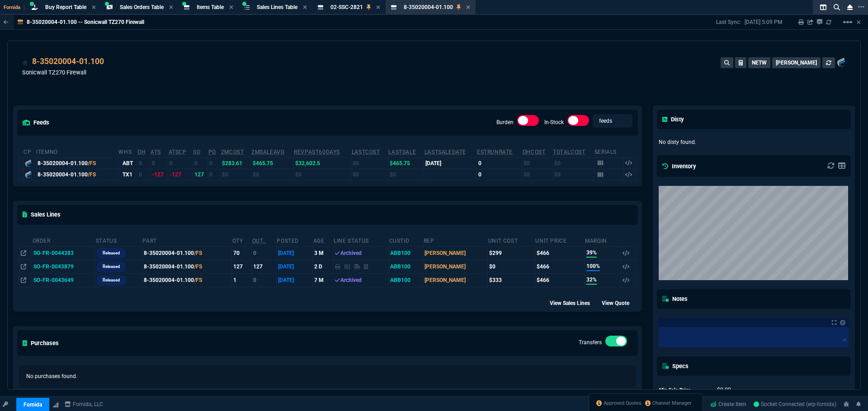 This screenshot has width=868, height=411. Describe the element at coordinates (405, 163) in the screenshot. I see `td: $465.75` at that location.